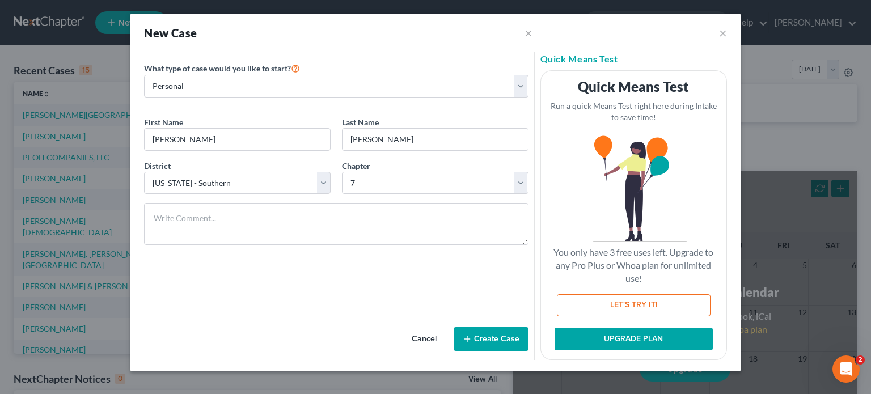  Describe the element at coordinates (424, 339) in the screenshot. I see `button: Cancel` at that location.